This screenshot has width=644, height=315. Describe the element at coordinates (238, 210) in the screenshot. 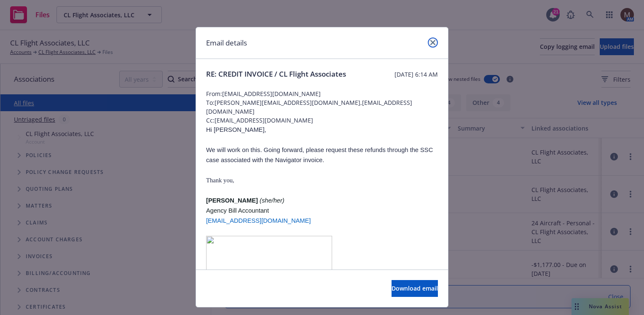

I see `span: Agency Bill Accountant` at that location.